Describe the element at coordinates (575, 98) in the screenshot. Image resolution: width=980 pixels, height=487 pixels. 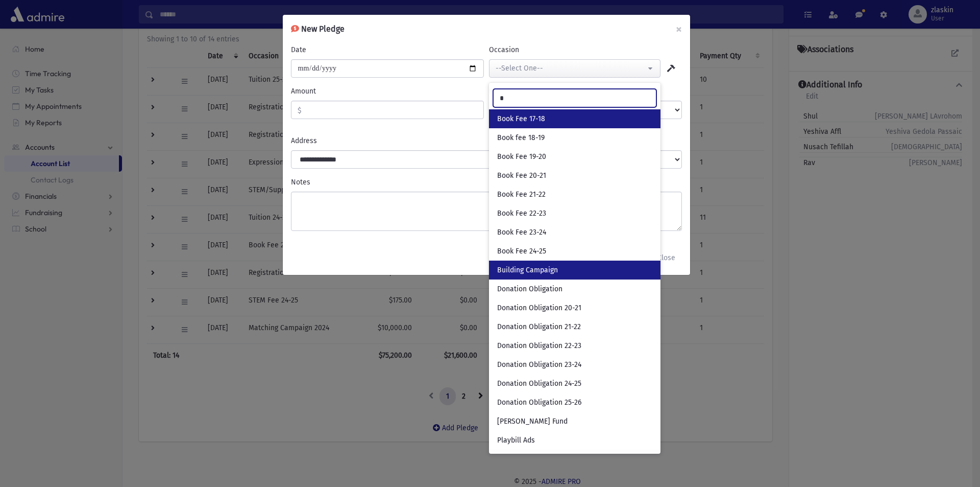
I see `input: Search` at that location.